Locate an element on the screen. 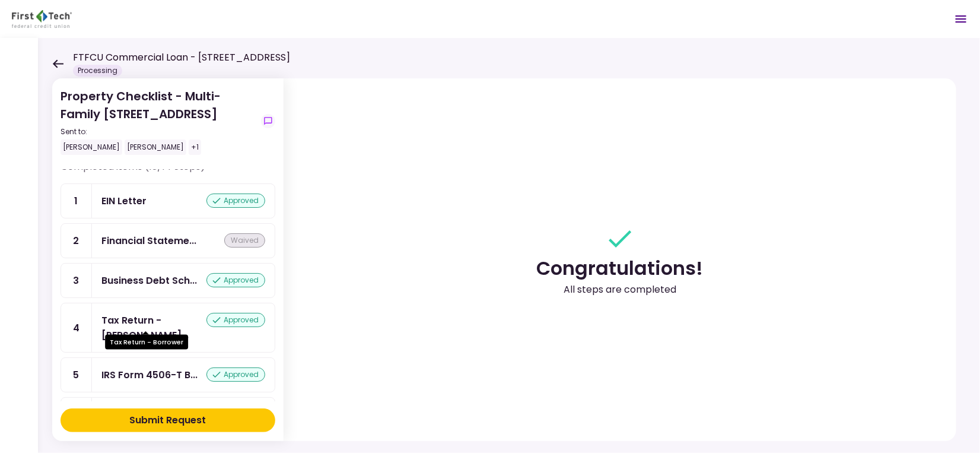 Image resolution: width=980 pixels, height=453 pixels. a: 5IRS Form 4506-T Borrowerapproved is located at coordinates (168, 374).